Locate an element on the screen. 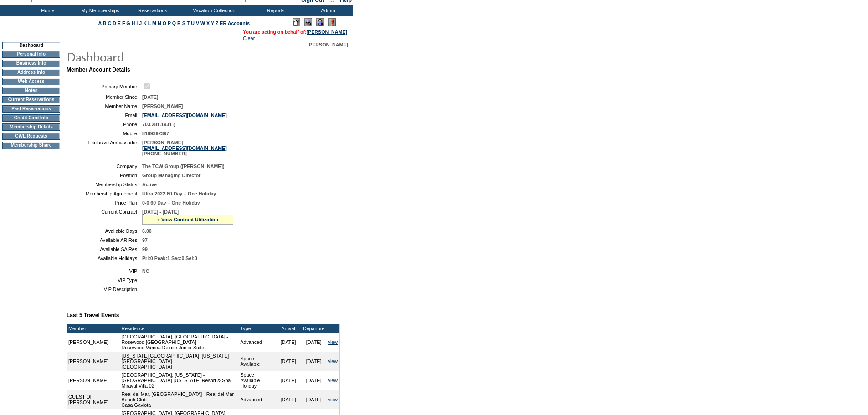 Image resolution: width=868 pixels, height=415 pixels. img: pgTtlDashboard.gif is located at coordinates (157, 56).